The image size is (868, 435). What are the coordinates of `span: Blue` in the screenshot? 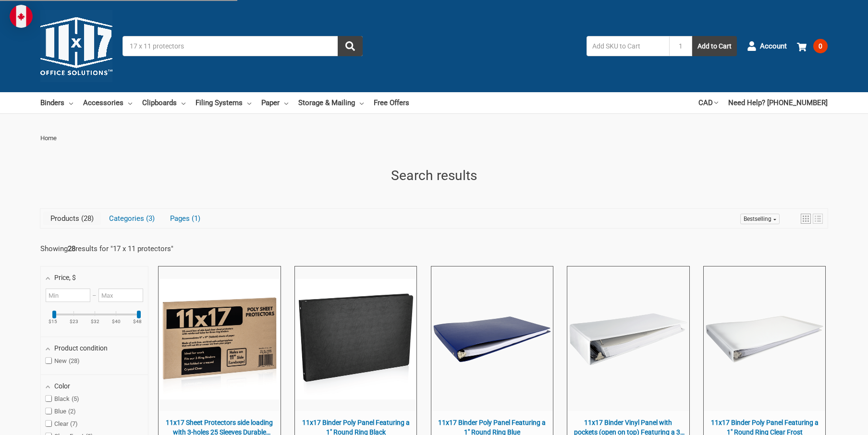 It's located at (61, 412).